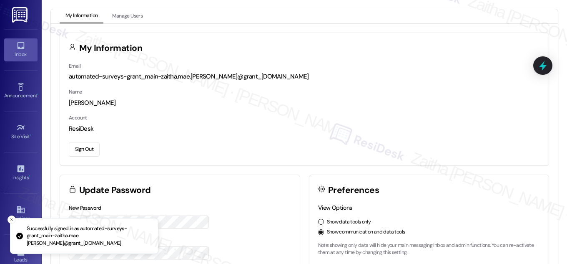 This screenshot has width=567, height=264. Describe the element at coordinates (84, 149) in the screenshot. I see `button: Sign Out` at that location.